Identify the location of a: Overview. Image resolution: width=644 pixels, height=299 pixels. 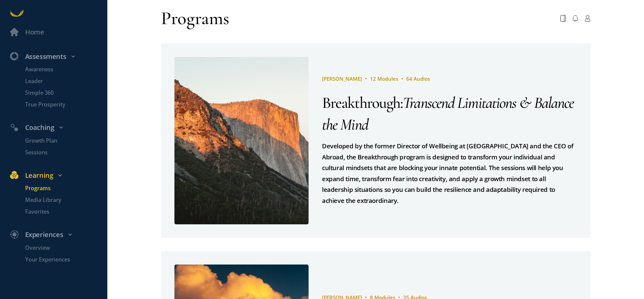
(61, 248).